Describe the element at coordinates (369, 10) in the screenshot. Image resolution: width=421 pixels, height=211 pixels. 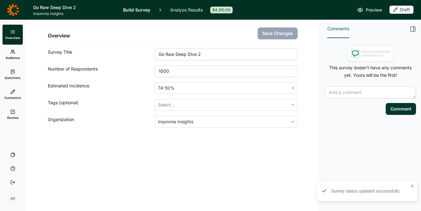
I see `a: Preview` at that location.